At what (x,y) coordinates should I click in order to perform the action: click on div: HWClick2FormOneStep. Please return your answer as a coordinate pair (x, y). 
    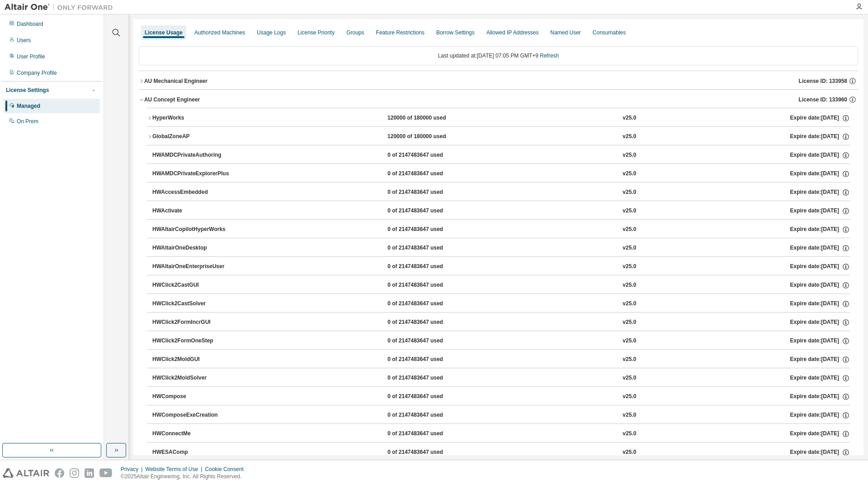
    Looking at the image, I should click on (193, 341).